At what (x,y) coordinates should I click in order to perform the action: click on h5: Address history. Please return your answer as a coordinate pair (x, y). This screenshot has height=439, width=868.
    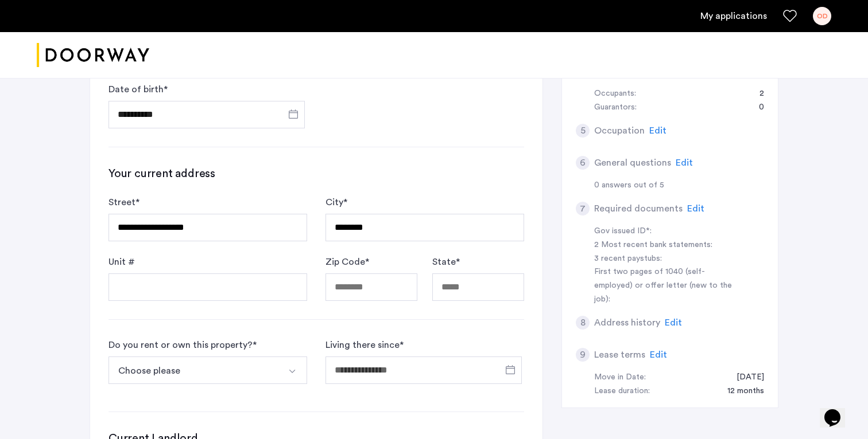
    Looking at the image, I should click on (627, 323).